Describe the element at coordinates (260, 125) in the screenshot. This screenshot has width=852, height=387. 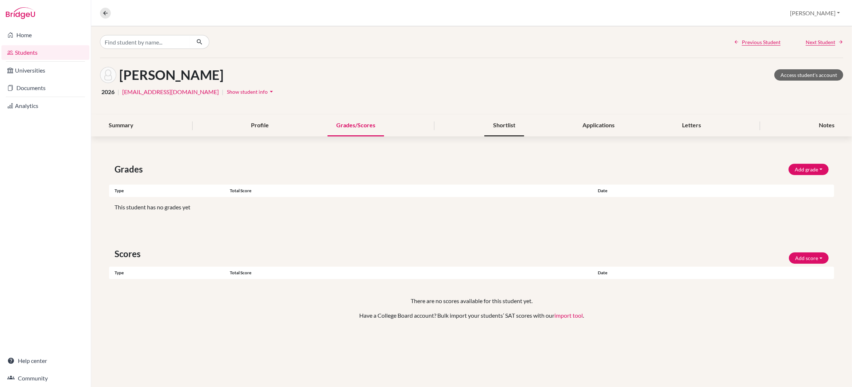
I see `div: Profile` at that location.